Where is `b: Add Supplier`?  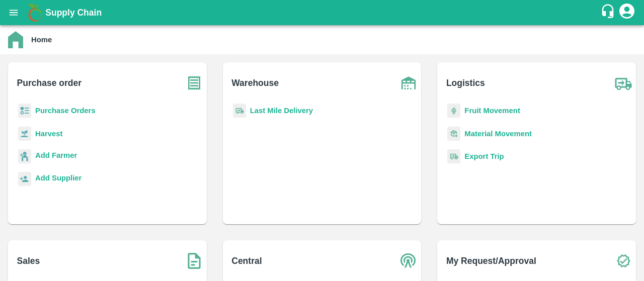 b: Add Supplier is located at coordinates (58, 178).